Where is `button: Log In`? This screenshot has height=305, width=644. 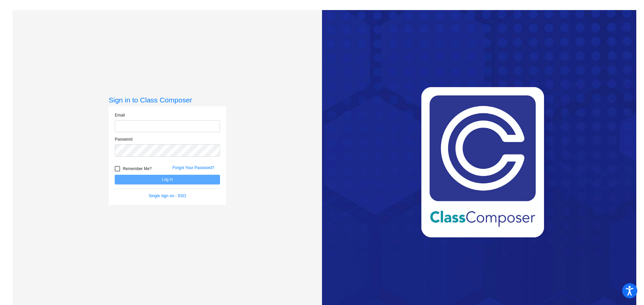 button: Log In is located at coordinates (167, 179).